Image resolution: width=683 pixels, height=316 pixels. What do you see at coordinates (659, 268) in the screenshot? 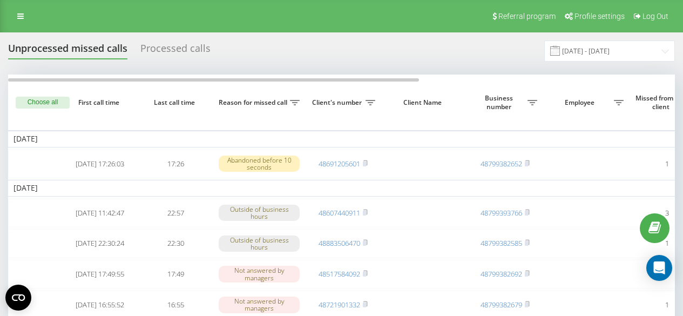
I see `div: Open Intercom Messenger` at bounding box center [659, 268].